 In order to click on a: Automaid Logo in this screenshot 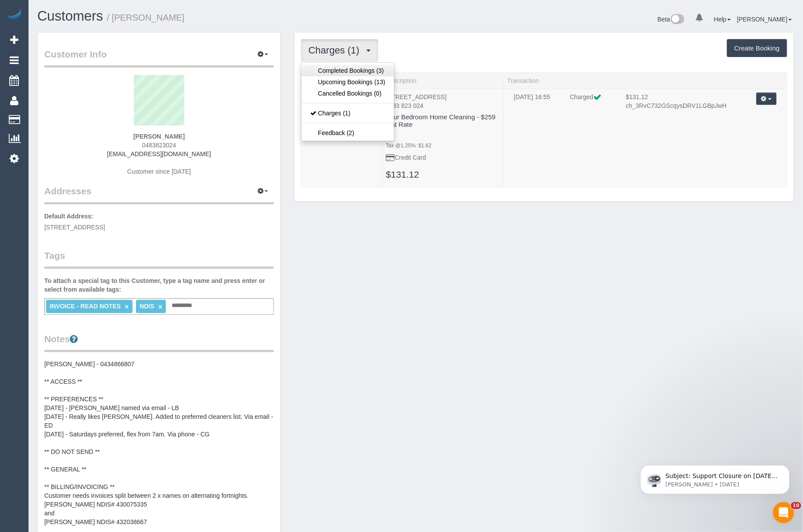, I will do `click(14, 15)`.